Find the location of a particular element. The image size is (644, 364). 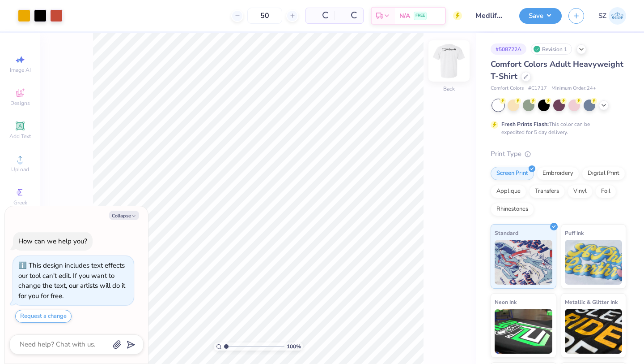

div: Digital Print is located at coordinates (603, 173).